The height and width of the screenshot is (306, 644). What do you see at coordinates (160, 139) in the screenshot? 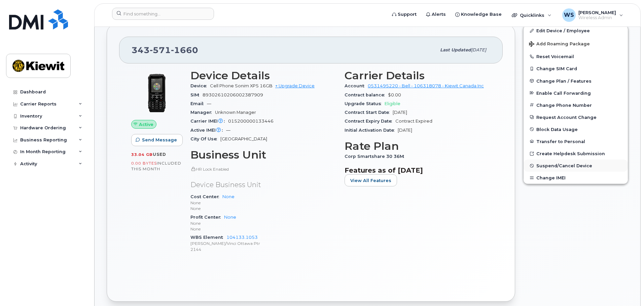
I see `span: Send Message` at bounding box center [160, 139].